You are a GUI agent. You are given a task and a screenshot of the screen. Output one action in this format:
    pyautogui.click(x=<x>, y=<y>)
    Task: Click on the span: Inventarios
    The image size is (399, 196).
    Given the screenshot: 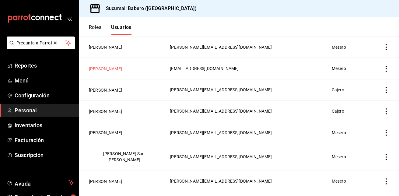 What is the action you would take?
    pyautogui.click(x=44, y=125)
    